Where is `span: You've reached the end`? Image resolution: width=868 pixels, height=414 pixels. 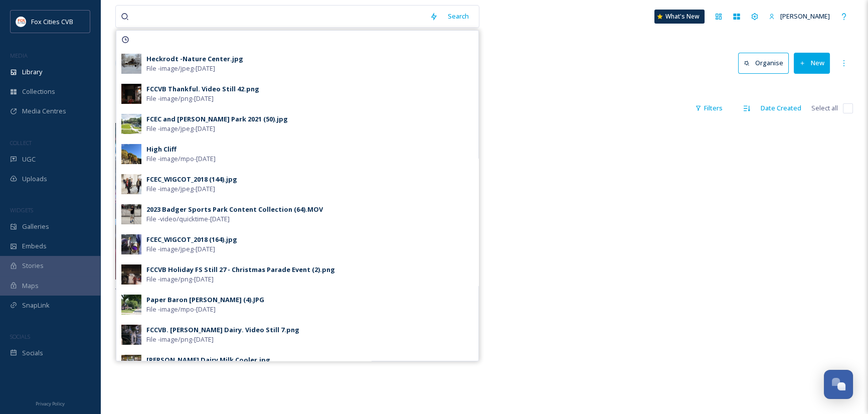
span: You've reached the end is located at coordinates (151, 291).